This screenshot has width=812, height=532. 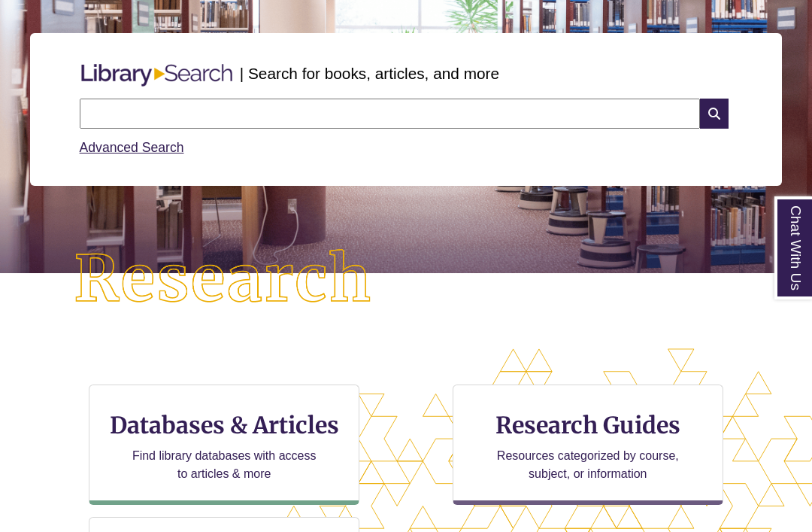 I want to click on h3: Research Guides, so click(x=588, y=425).